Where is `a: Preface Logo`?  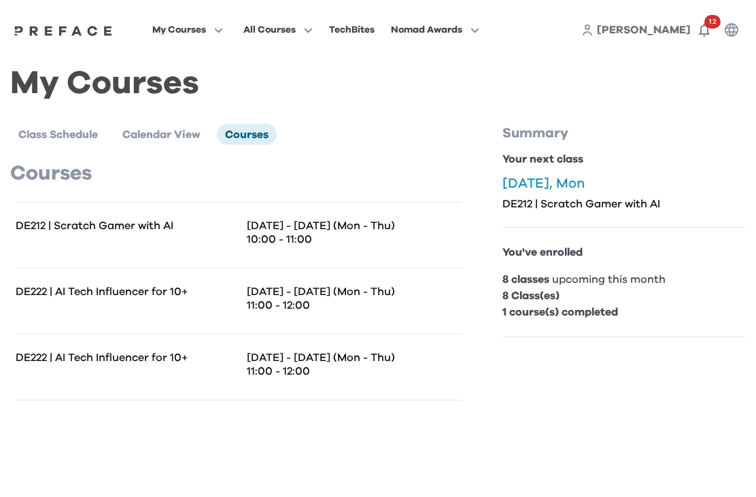 a: Preface Logo is located at coordinates (63, 30).